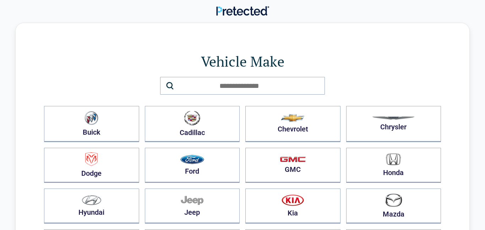 The image size is (485, 230). Describe the element at coordinates (192, 124) in the screenshot. I see `button: Cadillac` at that location.